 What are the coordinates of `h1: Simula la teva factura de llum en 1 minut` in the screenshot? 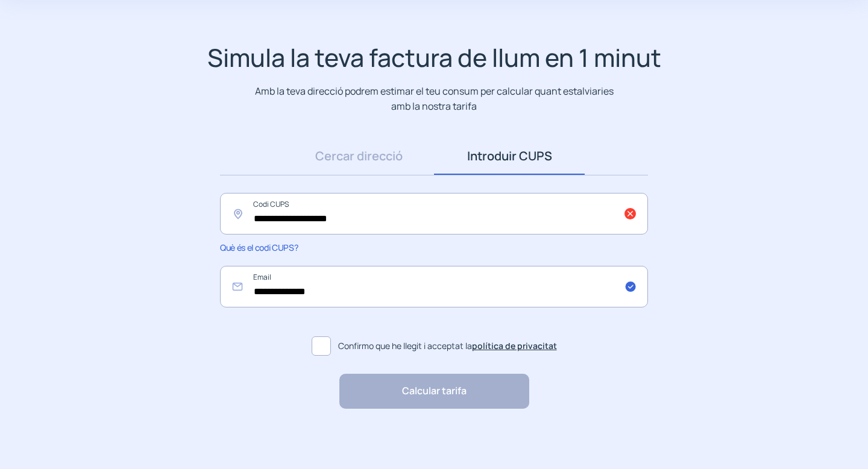 It's located at (434, 57).